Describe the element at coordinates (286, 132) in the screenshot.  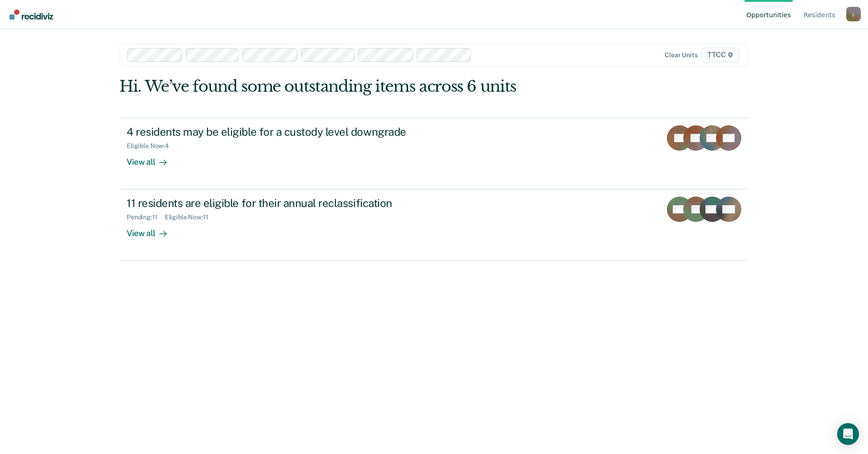
I see `div: 4 residents may be eligible for a custody level downgrade` at that location.